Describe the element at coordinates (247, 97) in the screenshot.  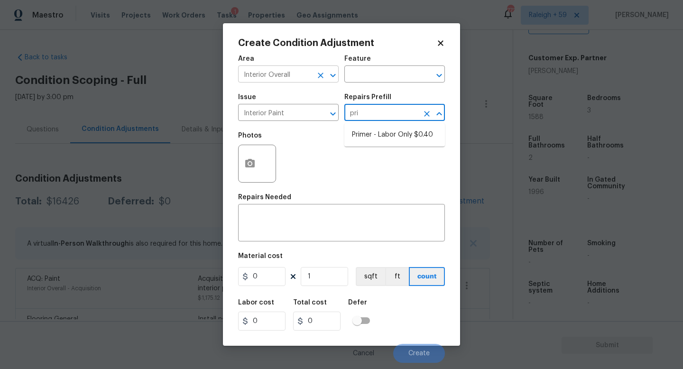
I see `h5: Issue` at that location.